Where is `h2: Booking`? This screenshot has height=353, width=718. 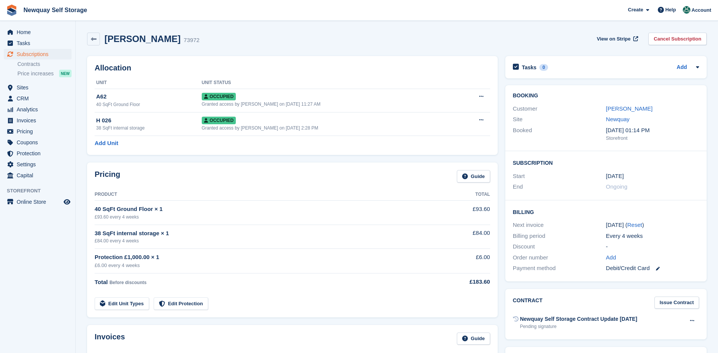
h2: Booking is located at coordinates (606, 96).